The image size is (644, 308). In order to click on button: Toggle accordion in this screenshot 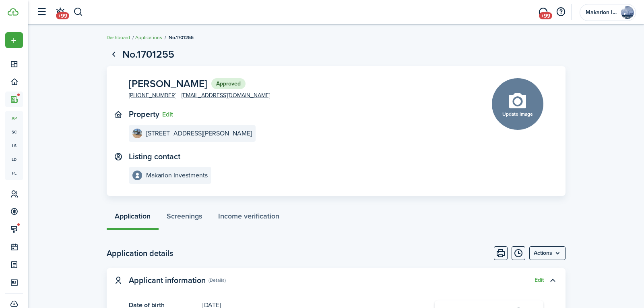, I will do `click(553, 280)`.